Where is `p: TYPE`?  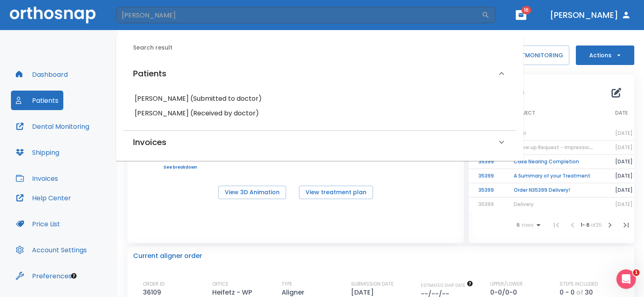 p: TYPE is located at coordinates (287, 284).